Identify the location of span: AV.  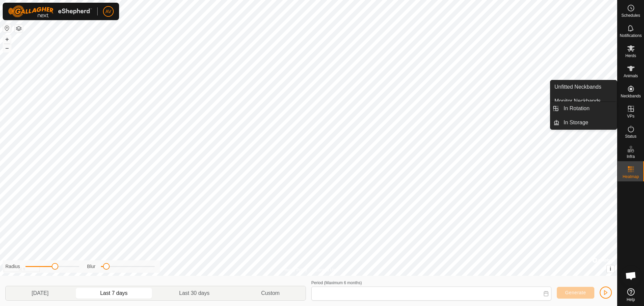
(108, 12).